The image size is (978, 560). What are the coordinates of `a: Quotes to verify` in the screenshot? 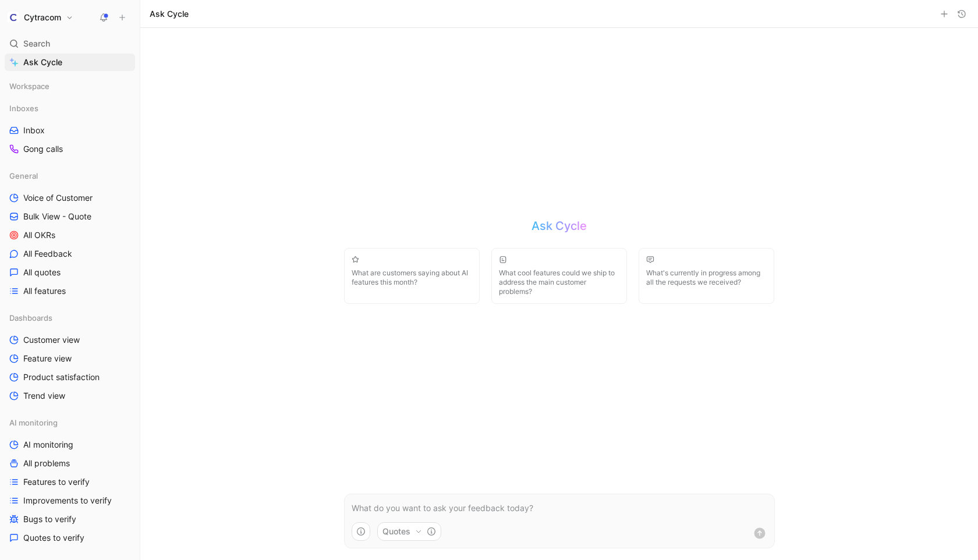 It's located at (70, 538).